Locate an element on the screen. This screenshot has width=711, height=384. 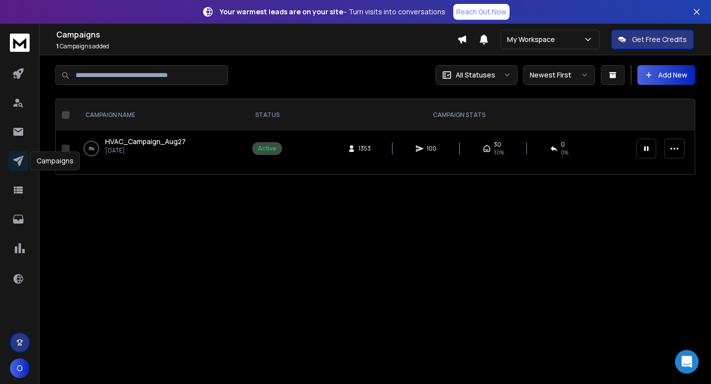
h1: Campaigns is located at coordinates (257, 35).